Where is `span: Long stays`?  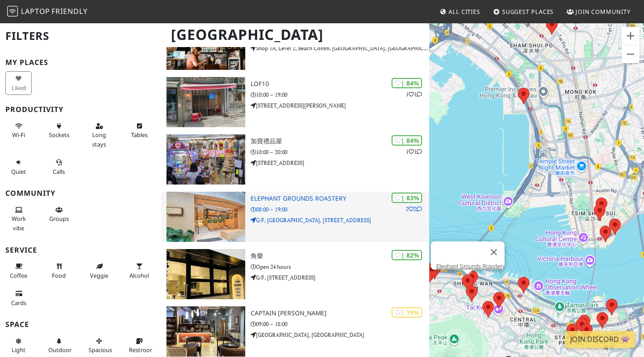
span: Long stays is located at coordinates (99, 139).